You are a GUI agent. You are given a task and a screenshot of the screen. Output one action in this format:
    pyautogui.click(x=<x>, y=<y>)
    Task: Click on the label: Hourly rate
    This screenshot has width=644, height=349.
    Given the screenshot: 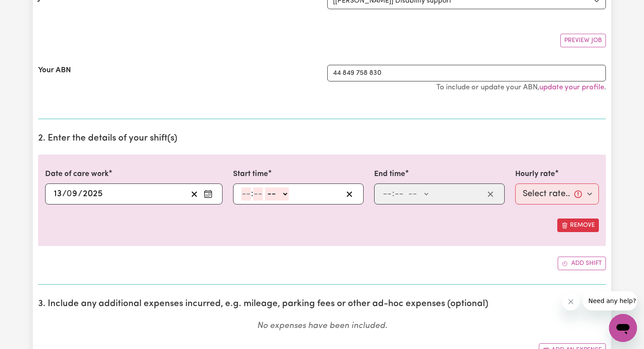 What is the action you would take?
    pyautogui.click(x=535, y=174)
    